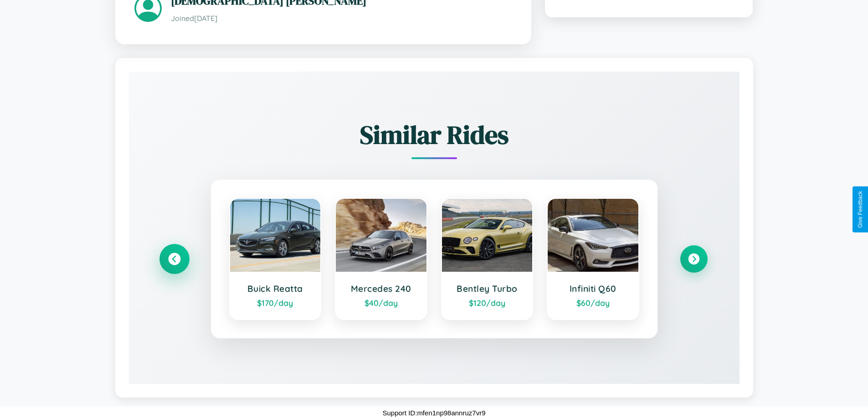 The image size is (868, 419). I want to click on h3: Mercedes 240, so click(381, 289).